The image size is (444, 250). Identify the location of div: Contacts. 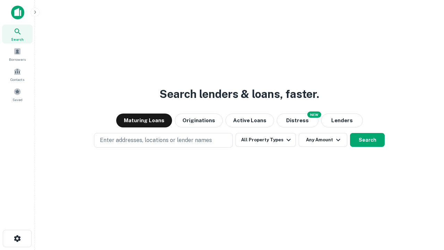
(17, 74).